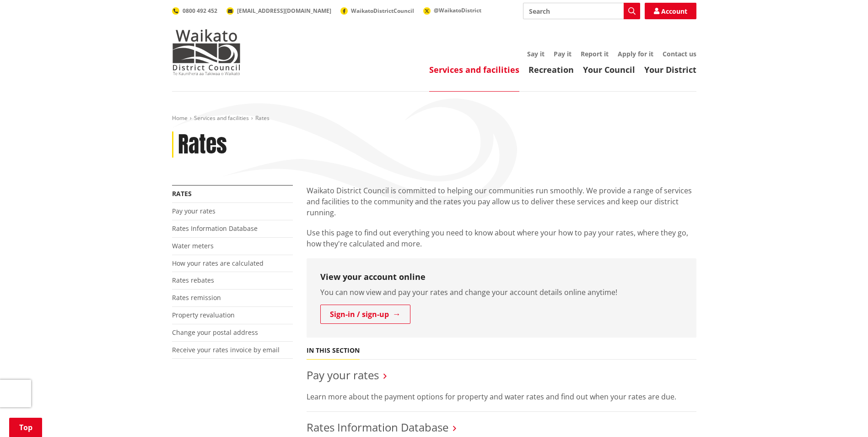 The image size is (868, 437). What do you see at coordinates (502, 238) in the screenshot?
I see `p: Use this page to find out everything you need to know about where your how to pay your rates, whe...` at bounding box center [502, 238].